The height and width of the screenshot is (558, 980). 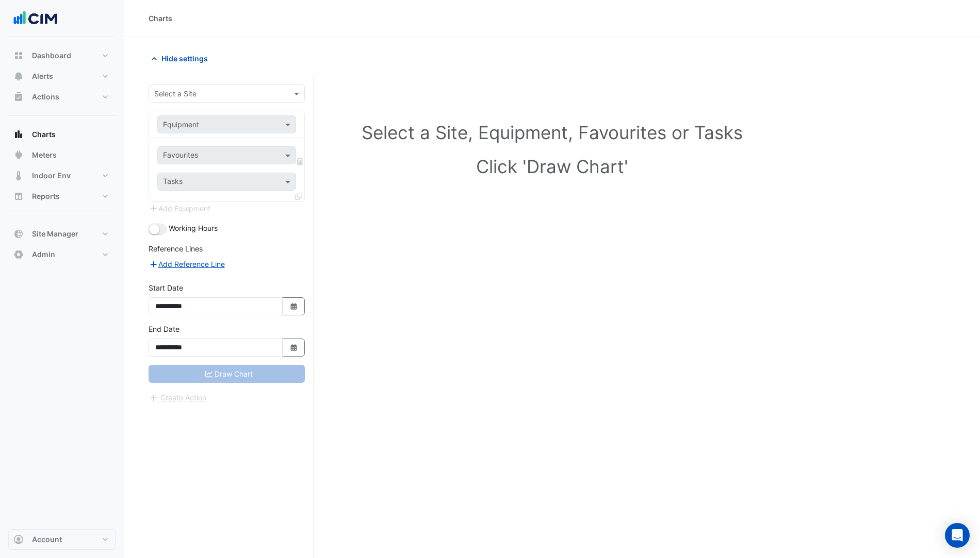 What do you see at coordinates (62, 540) in the screenshot?
I see `button: Account` at bounding box center [62, 540].